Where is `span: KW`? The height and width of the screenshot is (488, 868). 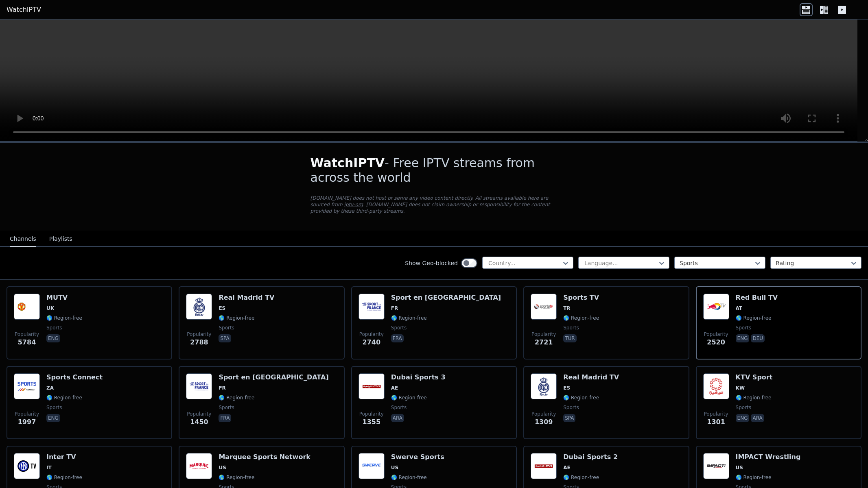 span: KW is located at coordinates (740, 388).